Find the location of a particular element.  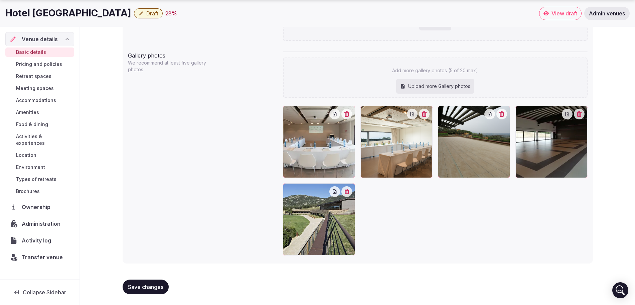

button: Collapse Sidebar is located at coordinates (40, 292).